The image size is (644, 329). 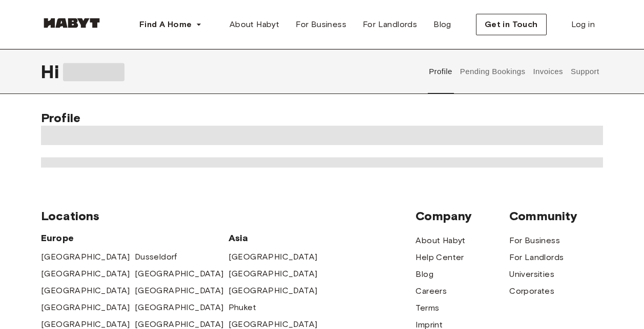 What do you see at coordinates (440, 72) in the screenshot?
I see `button: Profile` at bounding box center [440, 72].